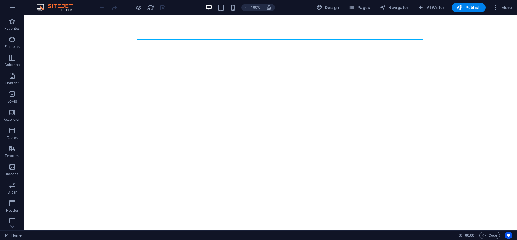 This screenshot has height=240, width=517. Describe the element at coordinates (12, 47) in the screenshot. I see `p: Elements` at that location.